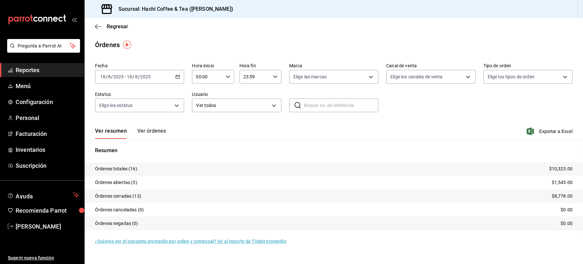 This screenshot has width=583, height=264. What do you see at coordinates (528, 66) in the screenshot?
I see `label: Tipo de orden` at bounding box center [528, 66].